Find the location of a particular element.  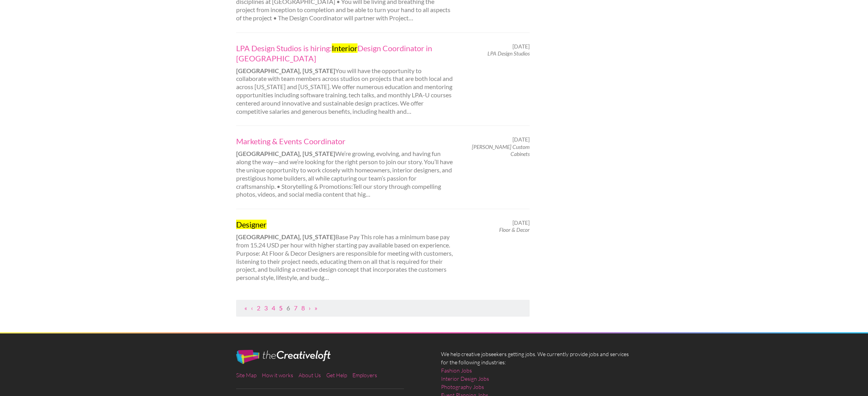

div: Base Pay This role has a minimum base pay from 15.24 USD per hour with higher starting pay availa... is located at coordinates (344, 251).